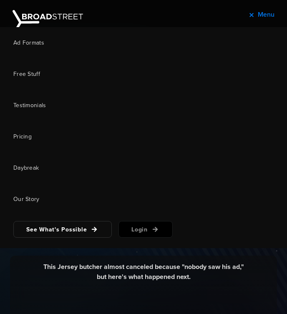 Image resolution: width=287 pixels, height=314 pixels. I want to click on a: Daybreak, so click(144, 168).